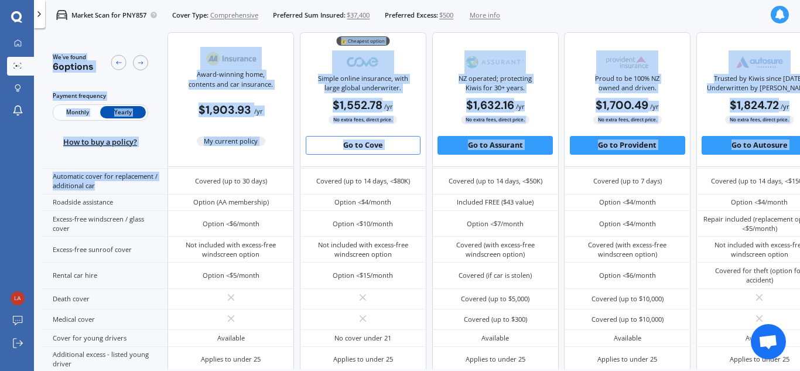 Image resolution: width=800 pixels, height=371 pixels. Describe the element at coordinates (225, 110) in the screenshot. I see `b: $1,903.93` at that location.